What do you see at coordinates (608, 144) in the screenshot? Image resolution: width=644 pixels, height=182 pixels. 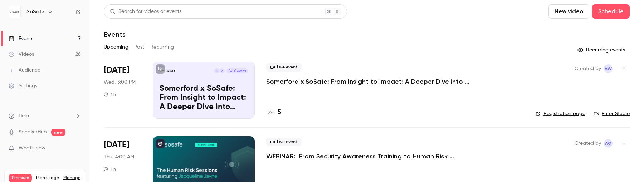 I see `span: Alba Oni` at bounding box center [608, 144].